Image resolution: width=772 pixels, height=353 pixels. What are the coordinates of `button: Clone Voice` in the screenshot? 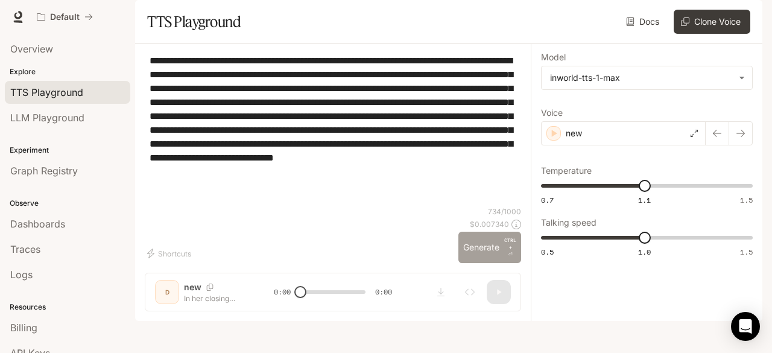 It's located at (712, 22).